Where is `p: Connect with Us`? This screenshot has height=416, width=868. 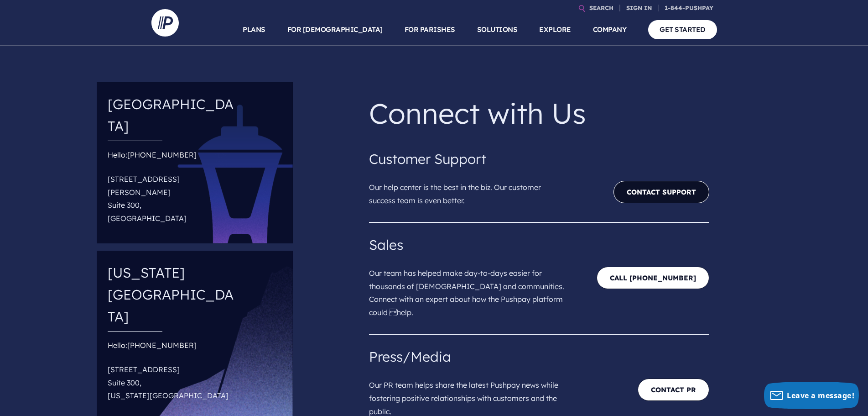
p: Connect with Us is located at coordinates (539, 114).